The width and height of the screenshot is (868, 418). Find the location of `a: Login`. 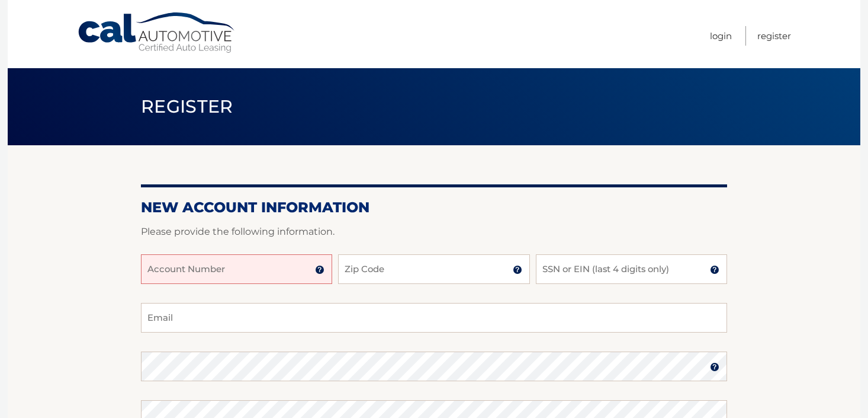

a: Login is located at coordinates (721, 36).